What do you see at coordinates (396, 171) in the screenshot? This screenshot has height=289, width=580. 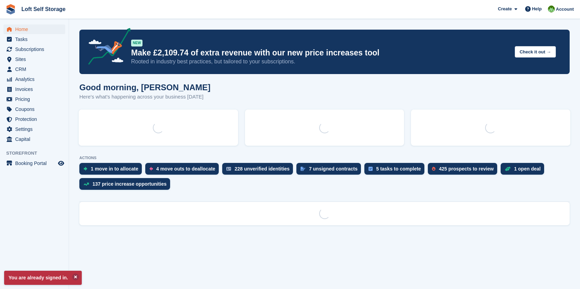 I see `a: 5 tasks to complete` at bounding box center [396, 171].